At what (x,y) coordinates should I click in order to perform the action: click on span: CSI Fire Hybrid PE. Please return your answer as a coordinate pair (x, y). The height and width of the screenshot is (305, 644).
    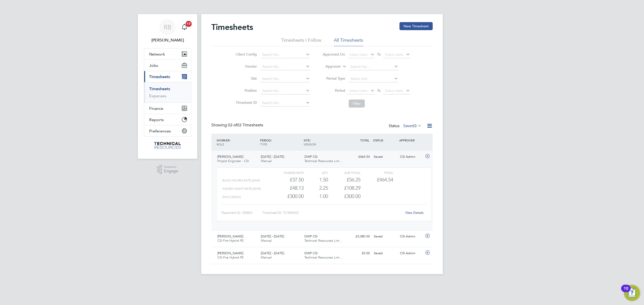
    Looking at the image, I should click on (231, 240).